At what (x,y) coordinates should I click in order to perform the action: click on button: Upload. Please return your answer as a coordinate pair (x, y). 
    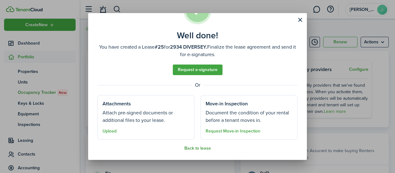
    Looking at the image, I should click on (109, 132).